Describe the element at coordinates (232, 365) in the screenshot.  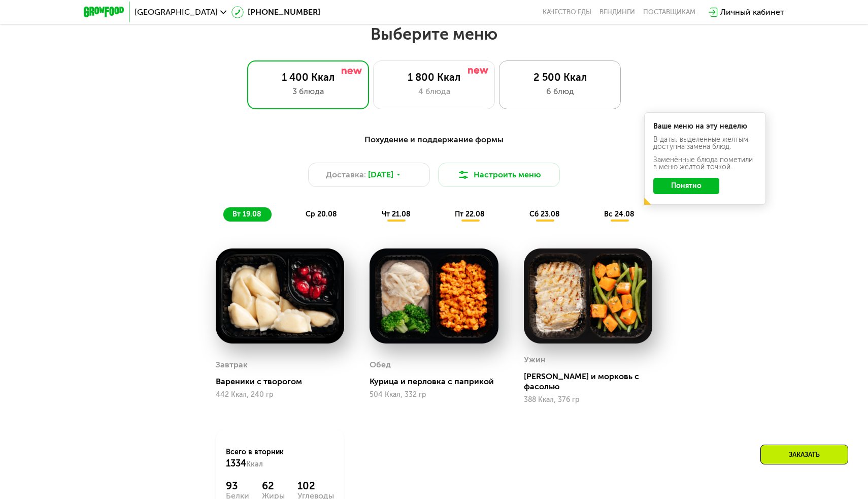
I see `div: Завтрак` at that location.